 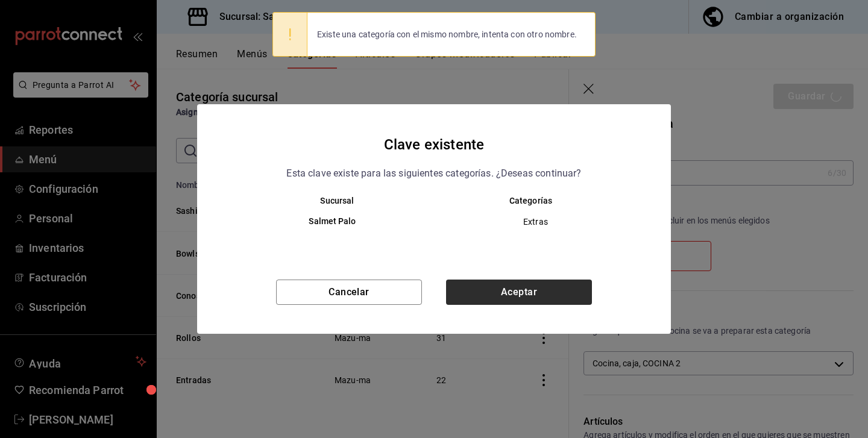 I want to click on h6: Salmet Palo, so click(x=332, y=222).